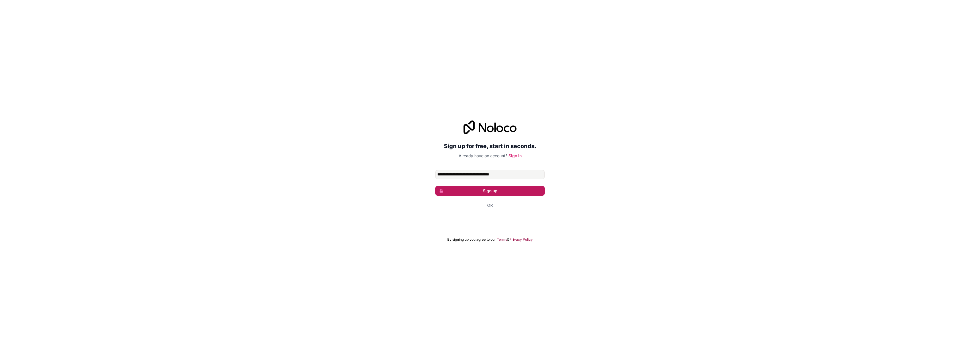  I want to click on a: Terms, so click(502, 240).